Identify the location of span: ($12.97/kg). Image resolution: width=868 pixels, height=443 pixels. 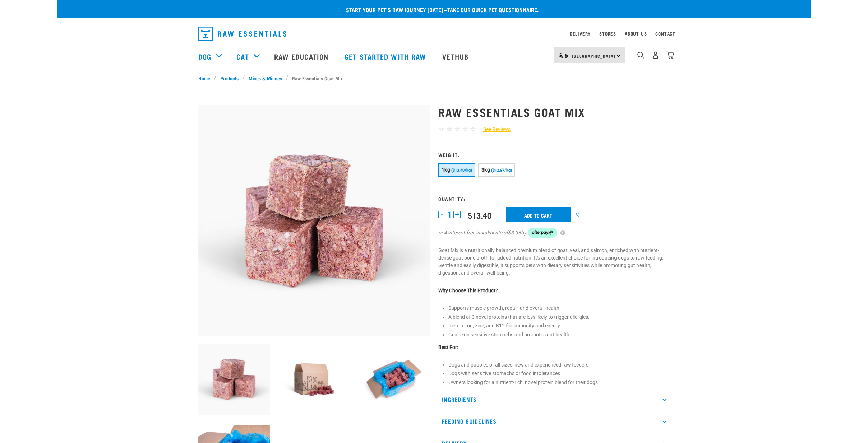
(502, 170).